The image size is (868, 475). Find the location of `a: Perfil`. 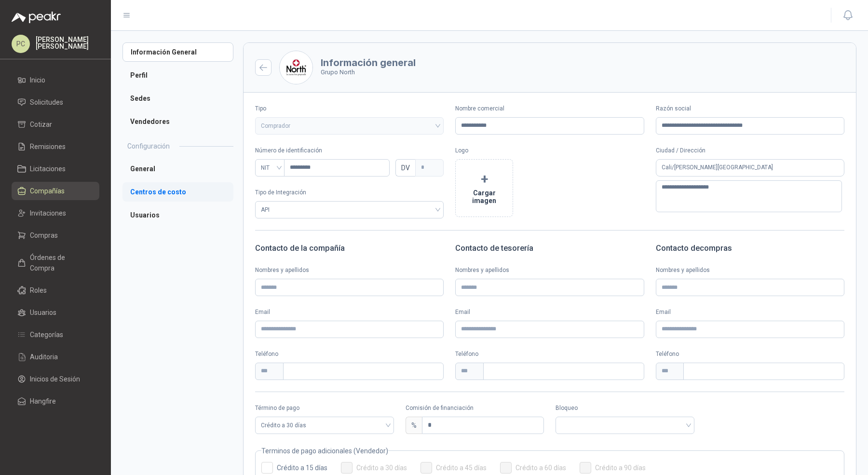

a: Perfil is located at coordinates (178, 75).